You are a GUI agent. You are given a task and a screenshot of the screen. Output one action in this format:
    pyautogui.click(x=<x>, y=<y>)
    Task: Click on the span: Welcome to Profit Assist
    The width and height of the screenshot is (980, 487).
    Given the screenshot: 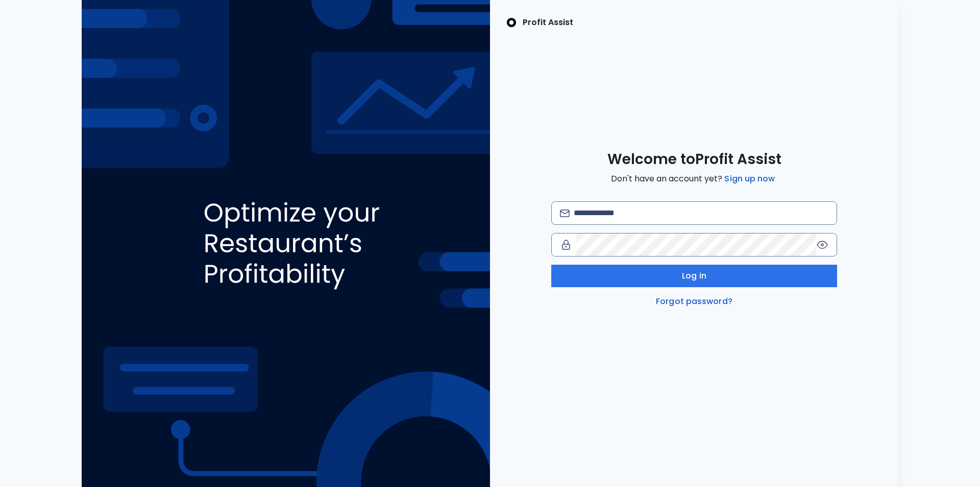 What is the action you would take?
    pyautogui.click(x=694, y=159)
    